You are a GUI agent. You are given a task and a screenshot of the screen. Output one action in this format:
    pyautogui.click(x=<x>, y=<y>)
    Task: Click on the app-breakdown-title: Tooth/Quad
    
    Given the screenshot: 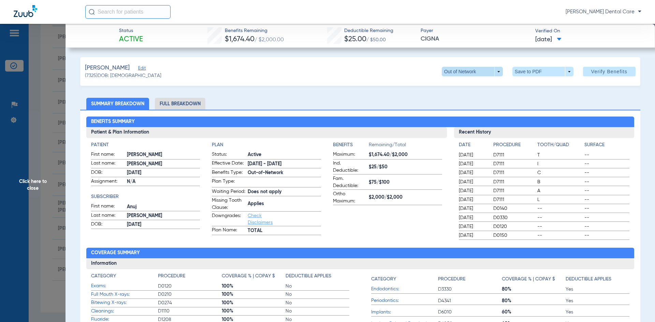 What is the action you would take?
    pyautogui.click(x=559, y=146)
    